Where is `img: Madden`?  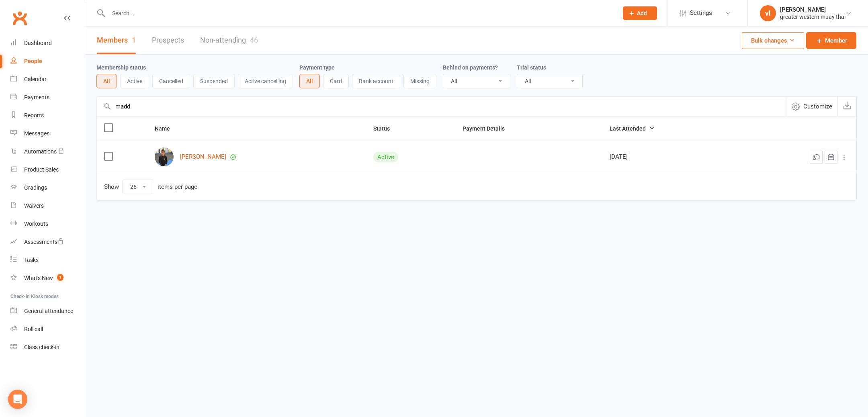
img: Madden is located at coordinates (164, 157).